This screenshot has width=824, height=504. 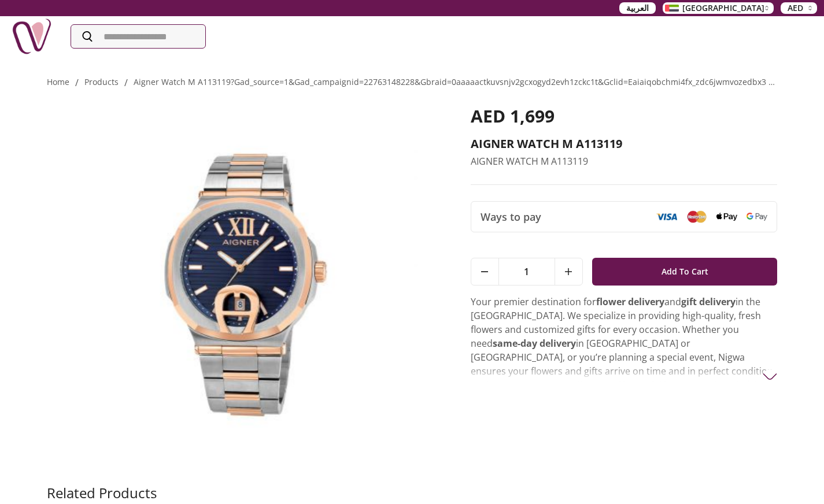 What do you see at coordinates (672, 8) in the screenshot?
I see `img: Arabic_dztd3n.png` at bounding box center [672, 8].